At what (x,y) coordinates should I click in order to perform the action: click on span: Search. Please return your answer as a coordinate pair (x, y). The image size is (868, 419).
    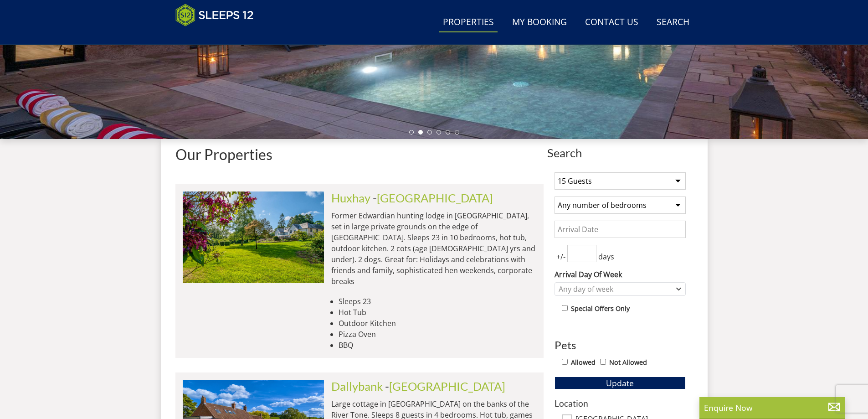
    Looking at the image, I should click on (620, 152).